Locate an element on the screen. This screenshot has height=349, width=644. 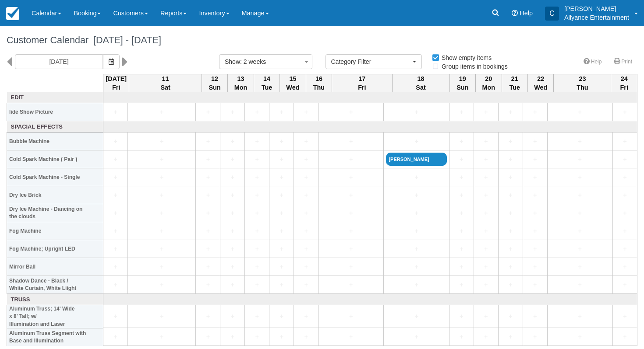
th: Fog Machine is located at coordinates (55, 231).